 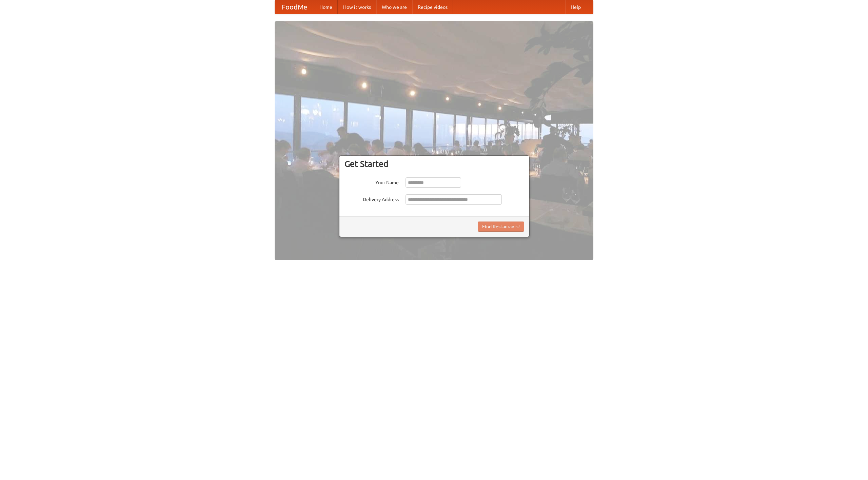 What do you see at coordinates (500, 227) in the screenshot?
I see `button: Find Restaurants!` at bounding box center [500, 227].